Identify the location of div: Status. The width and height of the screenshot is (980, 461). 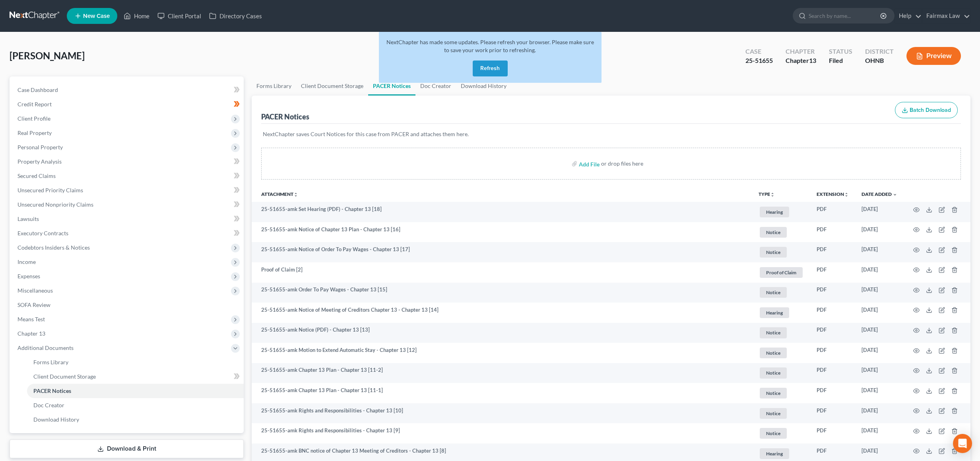
(841, 51).